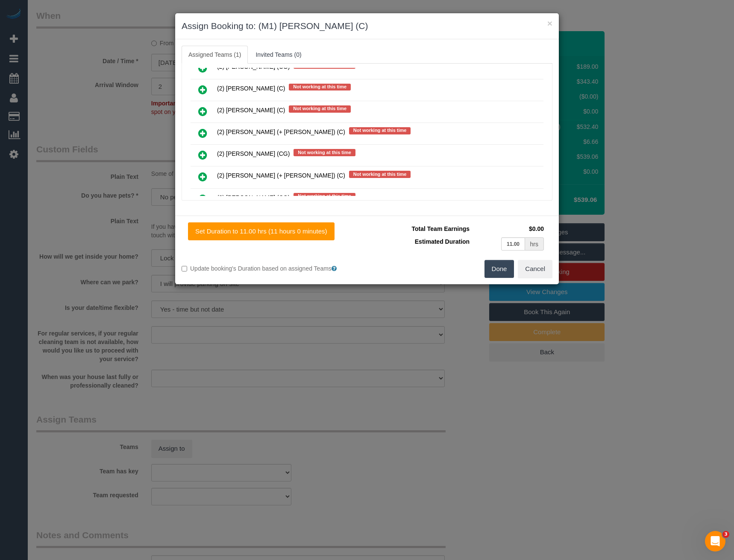  Describe the element at coordinates (534, 244) in the screenshot. I see `div: hrs` at that location.